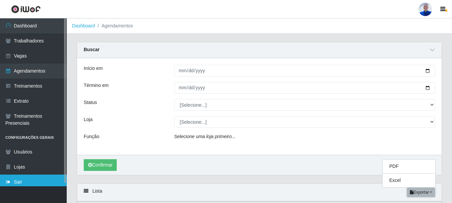  I want to click on label: Função, so click(91, 136).